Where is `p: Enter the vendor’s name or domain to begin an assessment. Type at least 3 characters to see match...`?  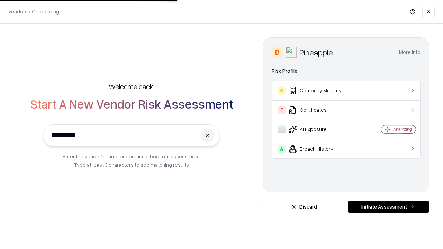 p: Enter the vendor’s name or domain to begin an assessment. Type at least 3 characters to see match... is located at coordinates (132, 161).